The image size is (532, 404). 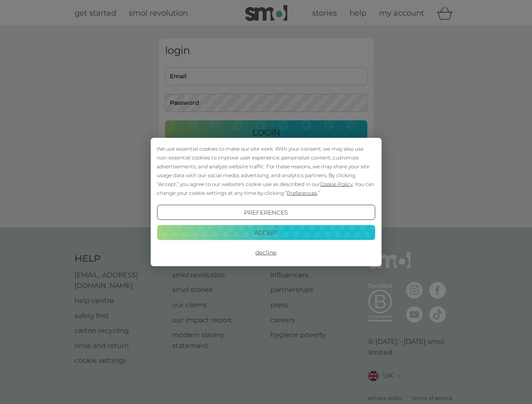 I want to click on div: We use essential cookies to make our site work. With your consent, we may also use non-essential ..., so click(x=265, y=171).